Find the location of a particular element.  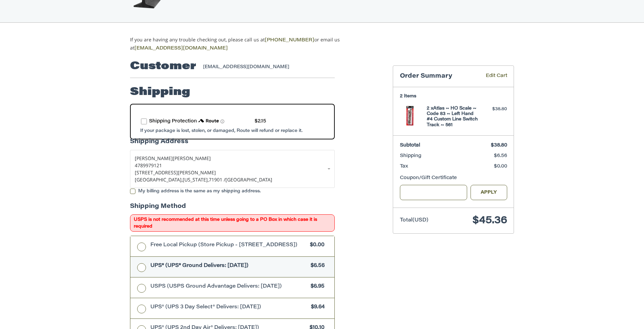

span: $38.80 is located at coordinates (499, 145).